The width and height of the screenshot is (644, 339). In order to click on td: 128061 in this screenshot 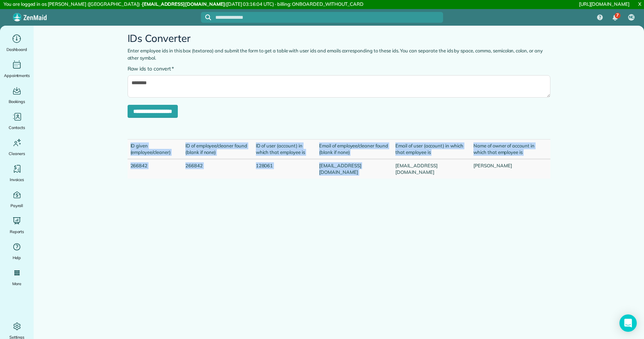, I will do `click(285, 169)`.